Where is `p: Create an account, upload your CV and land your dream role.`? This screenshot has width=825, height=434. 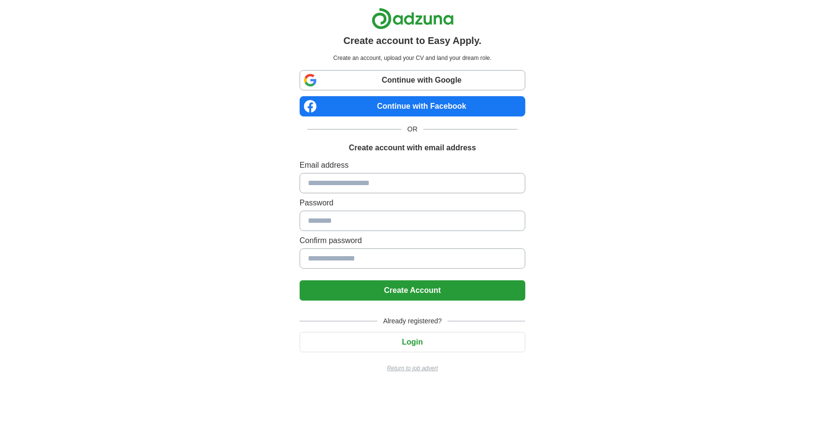
p: Create an account, upload your CV and land your dream role. is located at coordinates (412, 58).